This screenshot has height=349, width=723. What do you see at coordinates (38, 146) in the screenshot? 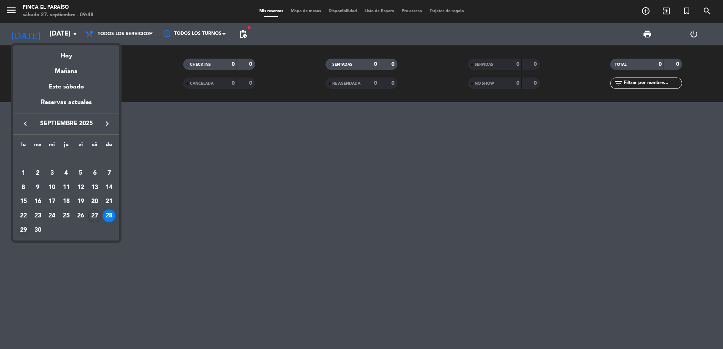
I see `th: martes` at bounding box center [38, 146].